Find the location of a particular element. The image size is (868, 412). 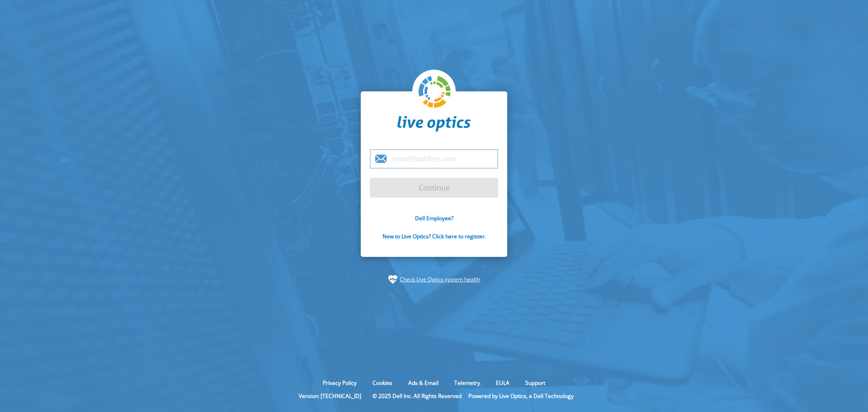

img: status-check-icon.svg is located at coordinates (393, 279).